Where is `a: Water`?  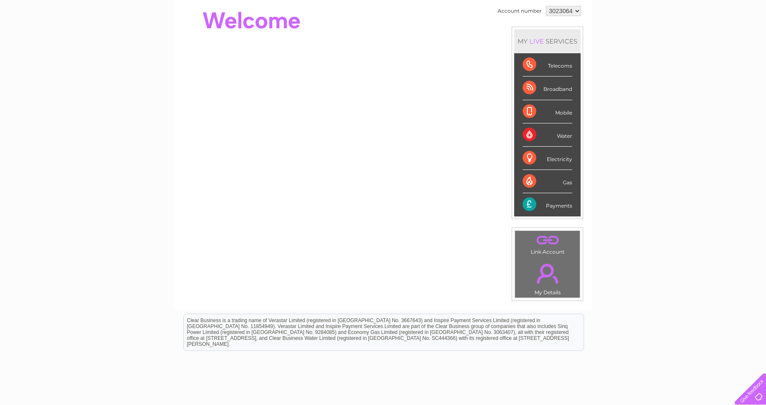
a: Water is located at coordinates (625, 39).